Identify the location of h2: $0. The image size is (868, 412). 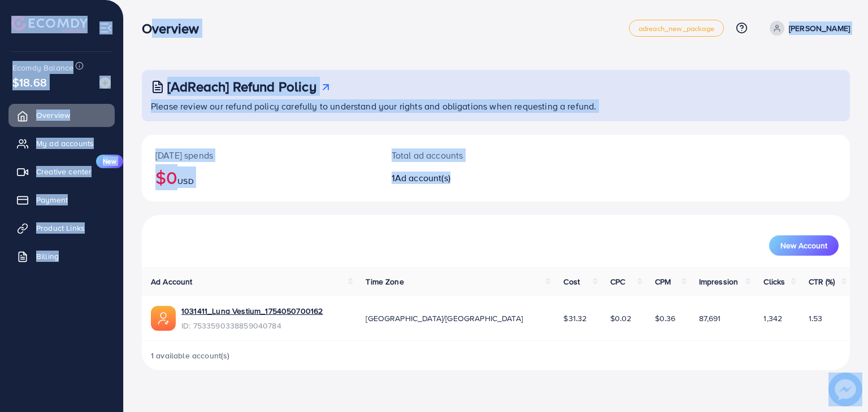
(260, 177).